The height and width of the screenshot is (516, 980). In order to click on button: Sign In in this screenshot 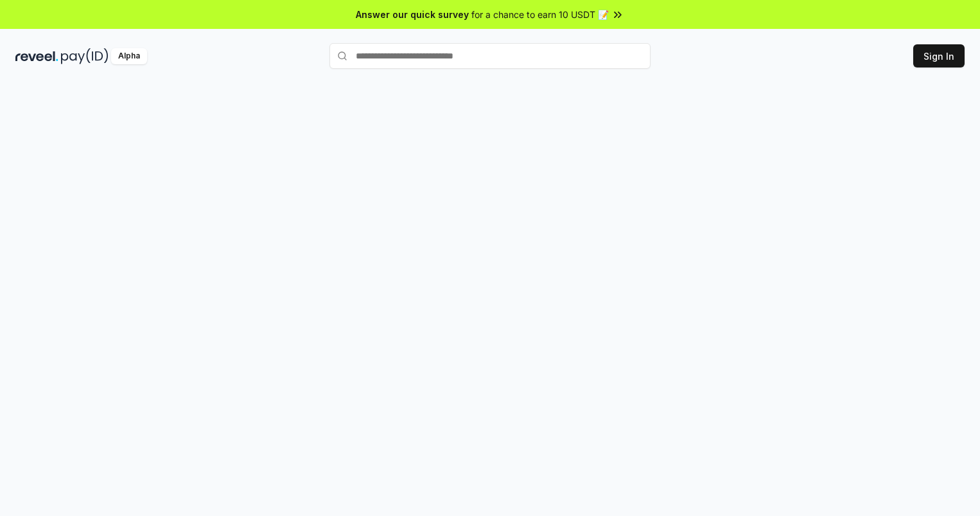, I will do `click(939, 56)`.